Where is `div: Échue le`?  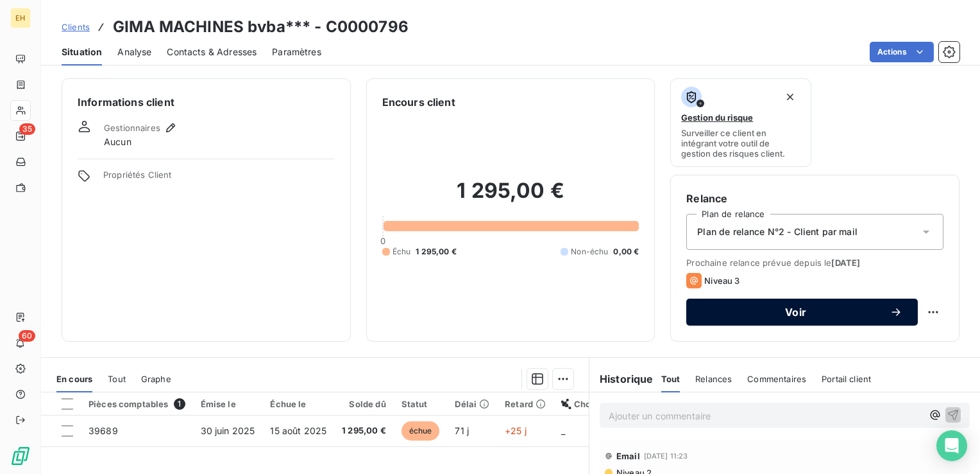 div: Échue le is located at coordinates (298, 404).